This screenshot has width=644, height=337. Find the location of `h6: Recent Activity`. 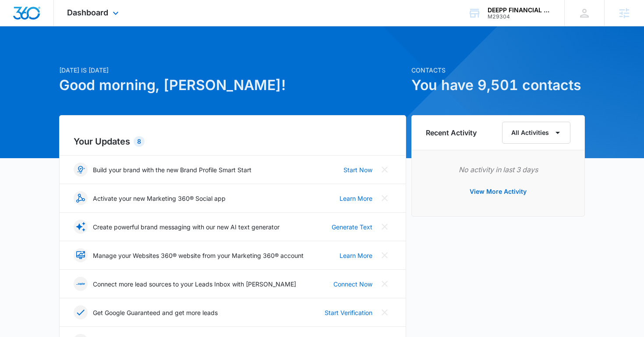

h6: Recent Activity is located at coordinates (452, 133).